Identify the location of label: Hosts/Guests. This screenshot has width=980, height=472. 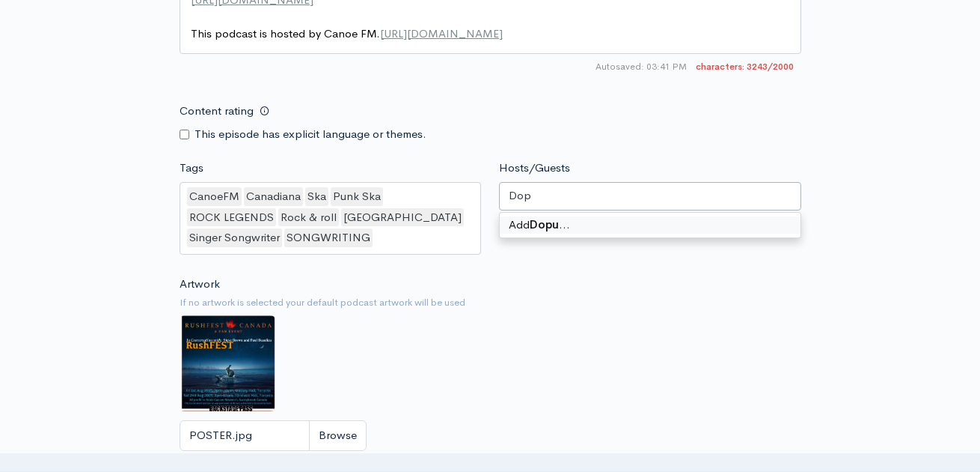
(534, 168).